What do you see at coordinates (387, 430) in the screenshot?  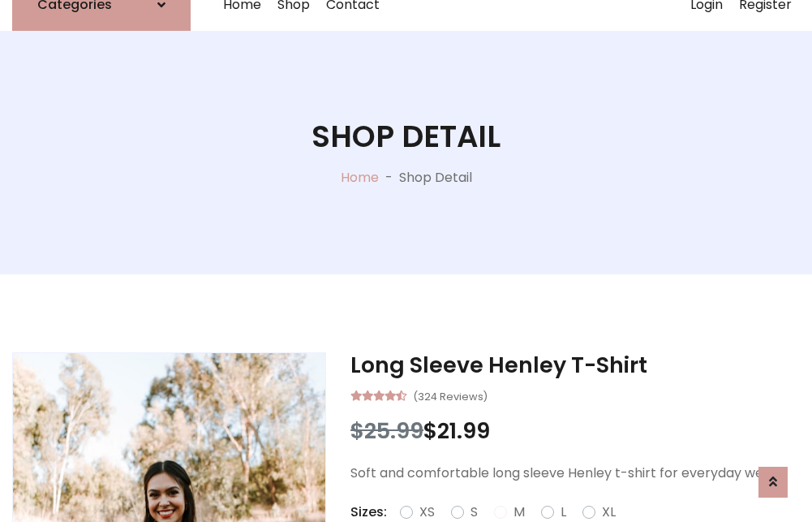 I see `span: $25.99` at bounding box center [387, 430].